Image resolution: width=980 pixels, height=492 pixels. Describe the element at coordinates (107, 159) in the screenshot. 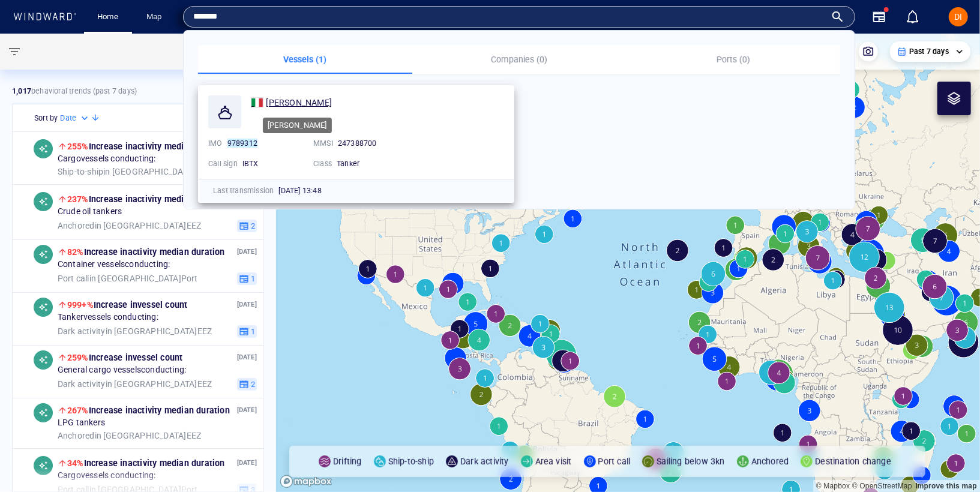

I see `span: Cargo vessels conducting:` at that location.